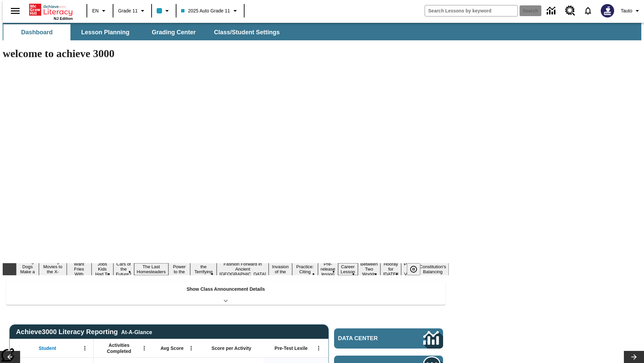 The image size is (644, 363). I want to click on button: Slide 8 Attack of the Terrifying Tomatoes, so click(203, 269).